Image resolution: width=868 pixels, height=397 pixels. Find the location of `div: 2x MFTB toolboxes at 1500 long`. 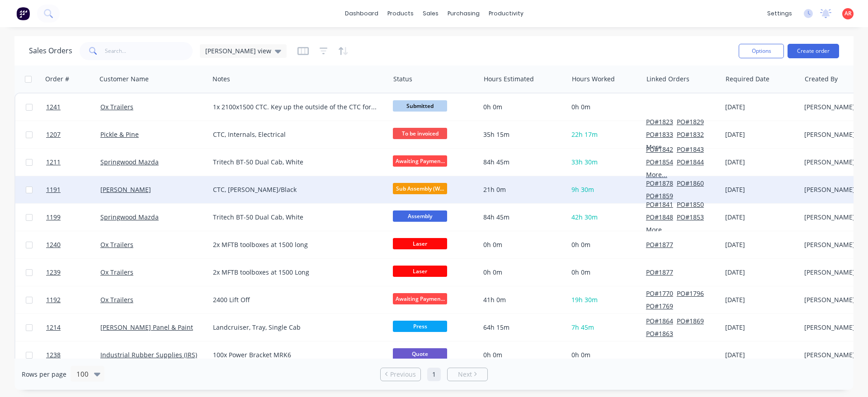

div: 2x MFTB toolboxes at 1500 long is located at coordinates (296, 245).